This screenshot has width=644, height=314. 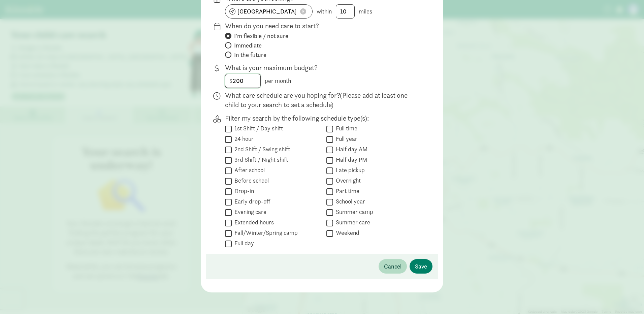 I want to click on span: Cancel, so click(x=393, y=266).